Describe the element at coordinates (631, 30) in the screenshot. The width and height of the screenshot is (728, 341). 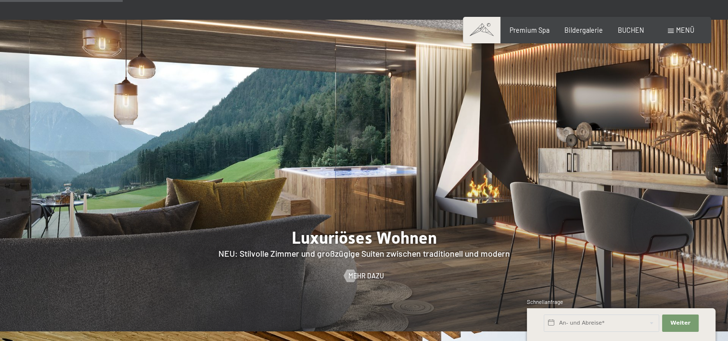
I see `a: BUCHEN` at that location.